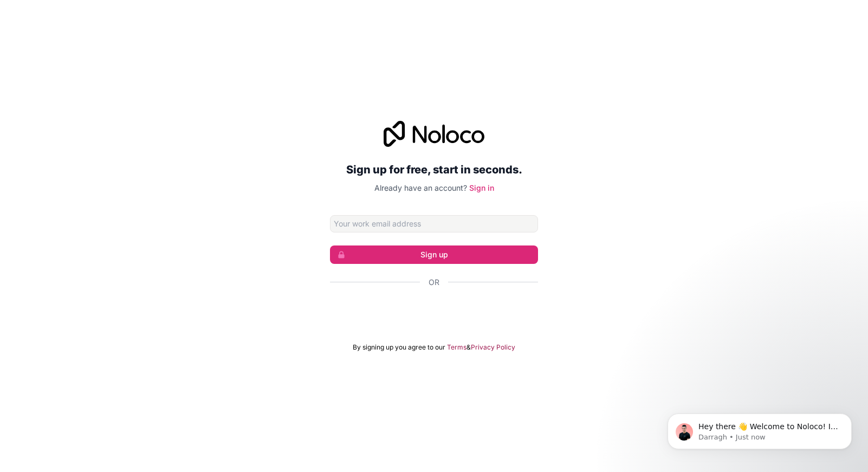 The width and height of the screenshot is (868, 472). Describe the element at coordinates (33, 41) in the screenshot. I see `img: Profile image for Darragh` at that location.